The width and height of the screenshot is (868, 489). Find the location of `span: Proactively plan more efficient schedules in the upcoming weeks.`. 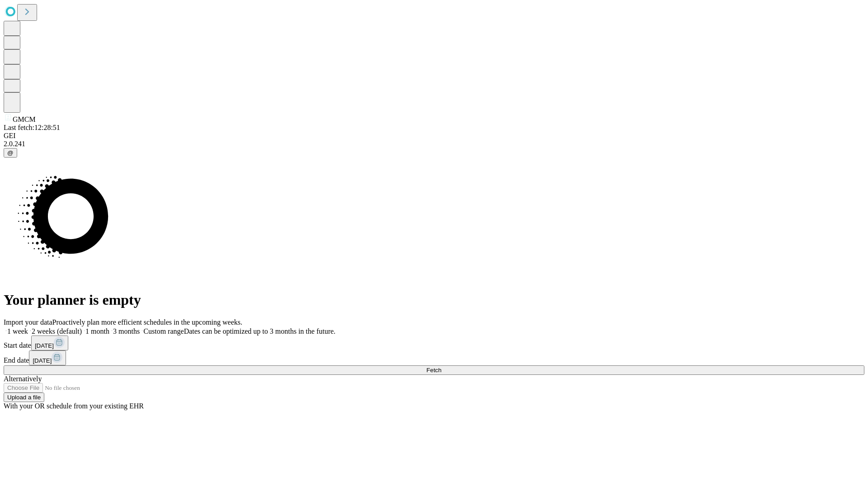

span: Proactively plan more efficient schedules in the upcoming weeks. is located at coordinates (147, 322).